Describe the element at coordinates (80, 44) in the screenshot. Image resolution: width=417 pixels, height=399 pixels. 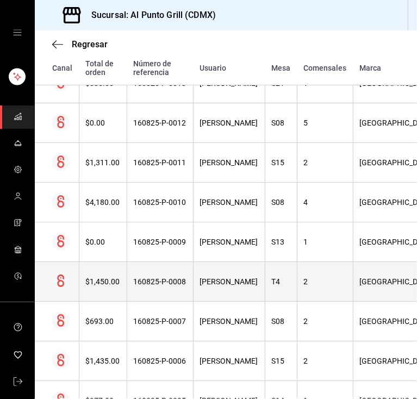
I see `button: Regresar` at that location.